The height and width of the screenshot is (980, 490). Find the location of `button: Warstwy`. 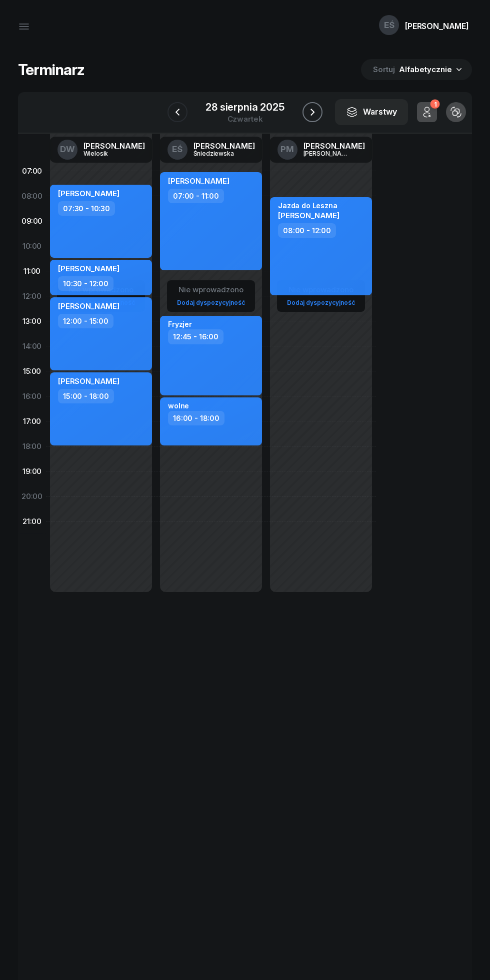

button: Warstwy is located at coordinates (372, 112).